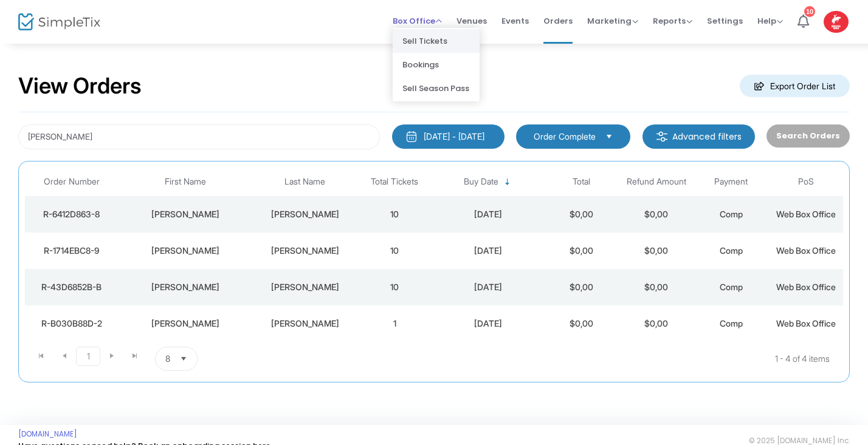  I want to click on span: Marketing, so click(613, 21).